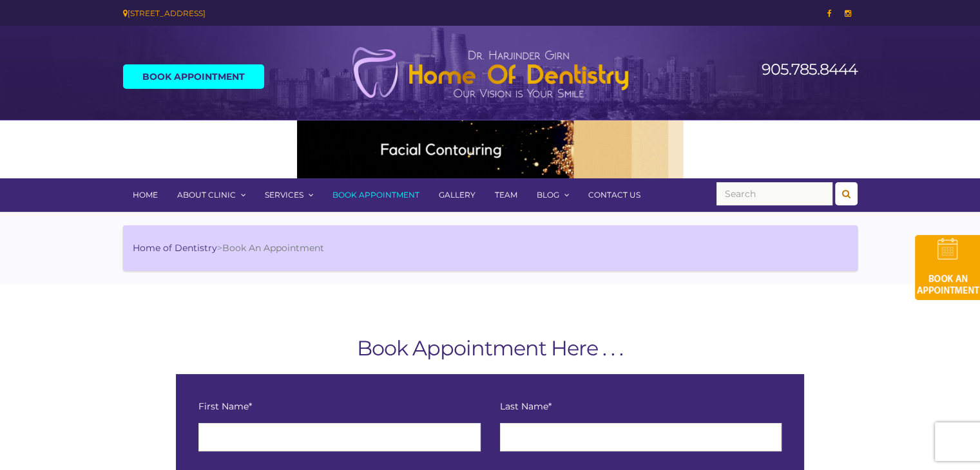  Describe the element at coordinates (273, 248) in the screenshot. I see `span: Book An Appointment` at that location.